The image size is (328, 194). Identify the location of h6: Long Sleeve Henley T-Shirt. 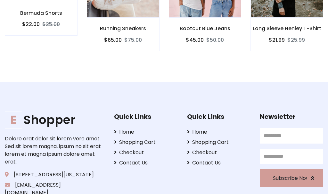
(287, 28).